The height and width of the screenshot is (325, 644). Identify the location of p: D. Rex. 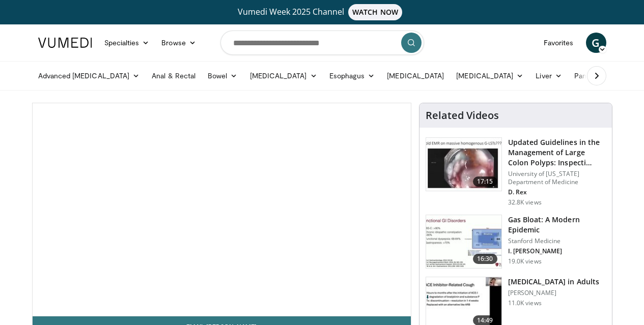
(557, 192).